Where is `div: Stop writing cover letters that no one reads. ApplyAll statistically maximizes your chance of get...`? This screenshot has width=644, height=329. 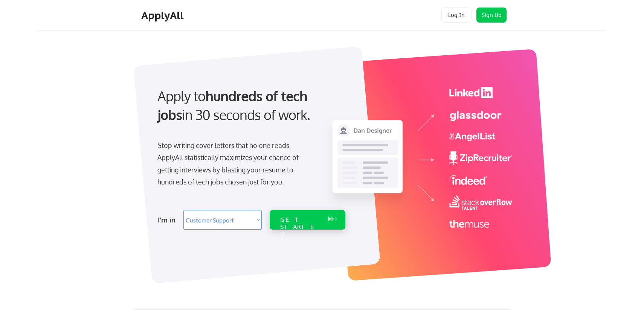
div: Stop writing cover letters that no one reads. ApplyAll statistically maximizes your chance of get... is located at coordinates (234, 164).